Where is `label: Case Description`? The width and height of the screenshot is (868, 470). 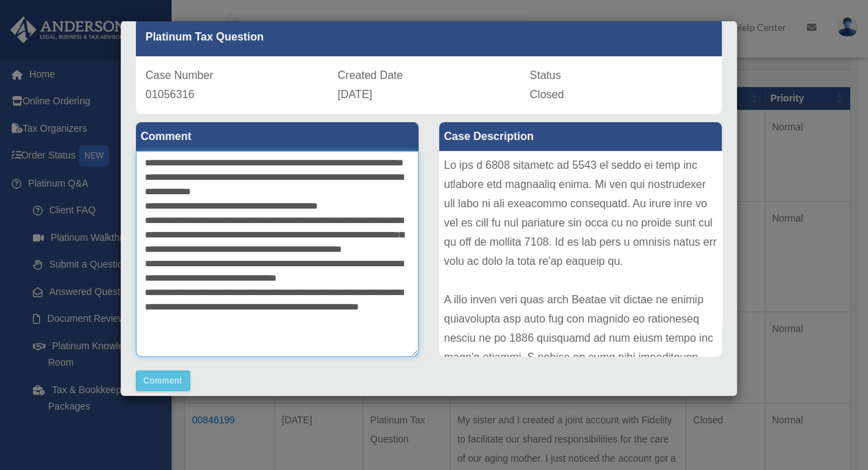 label: Case Description is located at coordinates (581, 136).